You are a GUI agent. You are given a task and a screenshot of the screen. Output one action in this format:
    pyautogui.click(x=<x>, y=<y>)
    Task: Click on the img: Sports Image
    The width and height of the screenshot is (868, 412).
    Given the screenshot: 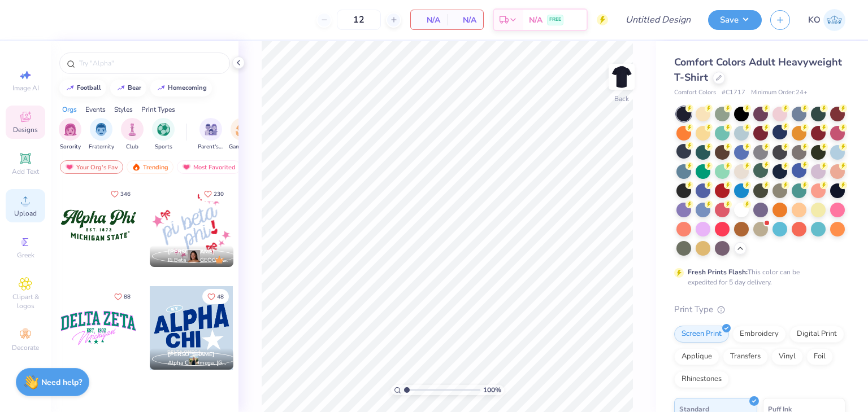 What is the action you would take?
    pyautogui.click(x=164, y=130)
    